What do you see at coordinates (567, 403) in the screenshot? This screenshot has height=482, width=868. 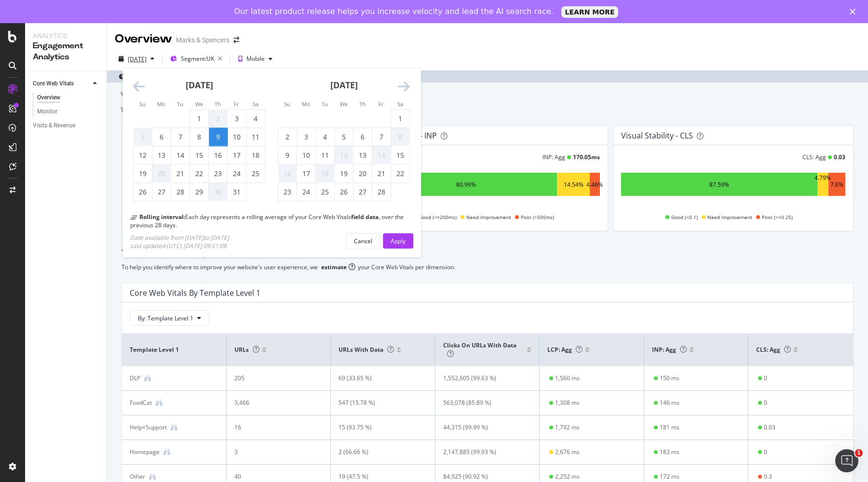 I see `div: 1,308 ms` at bounding box center [567, 403].